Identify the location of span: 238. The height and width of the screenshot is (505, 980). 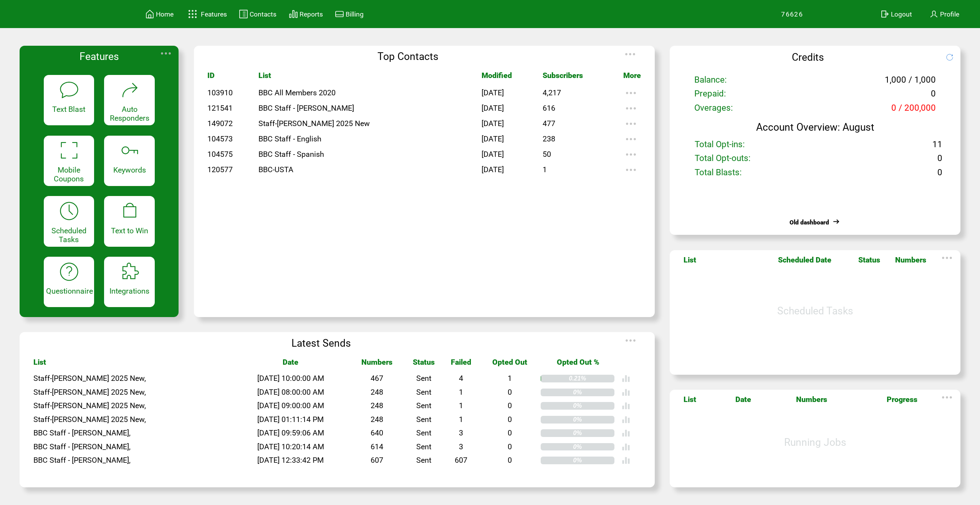
(549, 139).